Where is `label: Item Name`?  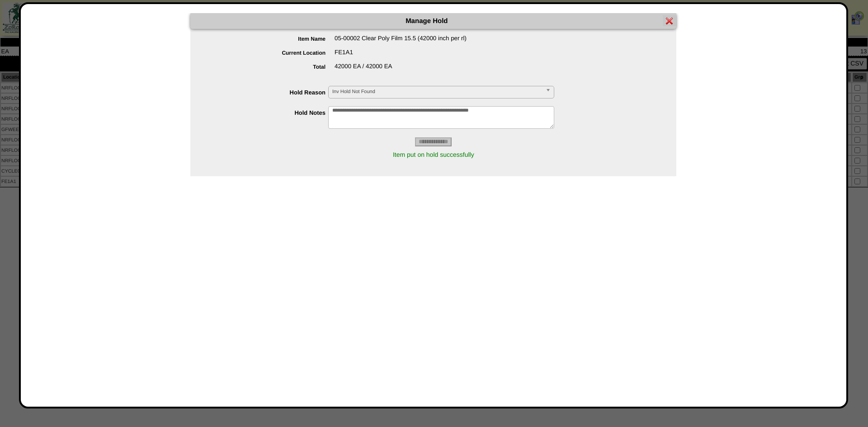 label: Item Name is located at coordinates (271, 39).